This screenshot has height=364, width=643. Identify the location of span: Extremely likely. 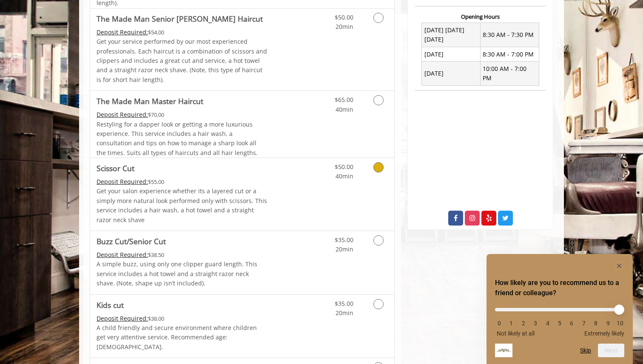
(604, 333).